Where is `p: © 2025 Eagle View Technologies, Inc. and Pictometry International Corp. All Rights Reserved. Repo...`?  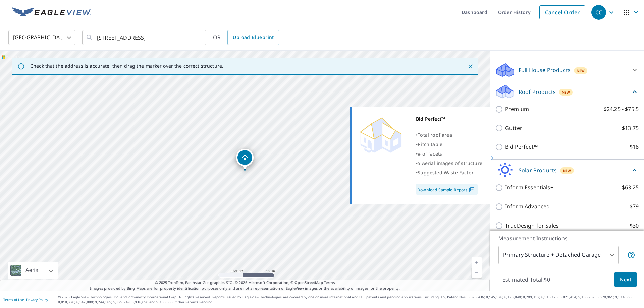 p: © 2025 Eagle View Technologies, Inc. and Pictometry International Corp. All Rights Reserved. Repo... is located at coordinates (349, 300).